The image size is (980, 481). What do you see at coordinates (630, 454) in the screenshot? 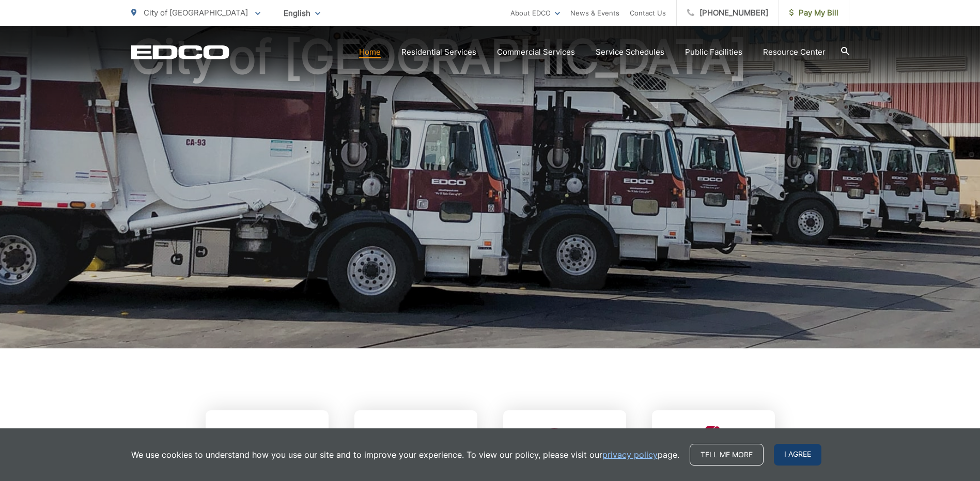
I see `a: privacy policy` at bounding box center [630, 454].